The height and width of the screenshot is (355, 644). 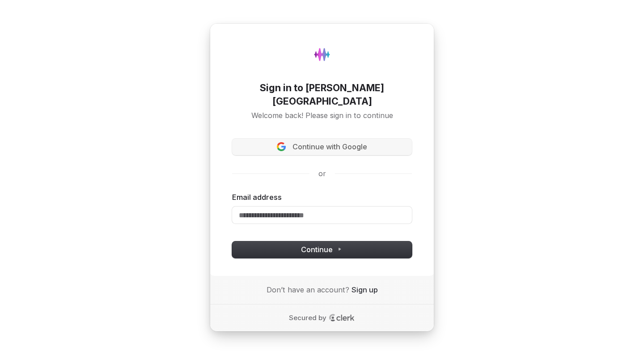 What do you see at coordinates (322, 115) in the screenshot?
I see `p: Welcome back! Please sign in to continue` at bounding box center [322, 115].